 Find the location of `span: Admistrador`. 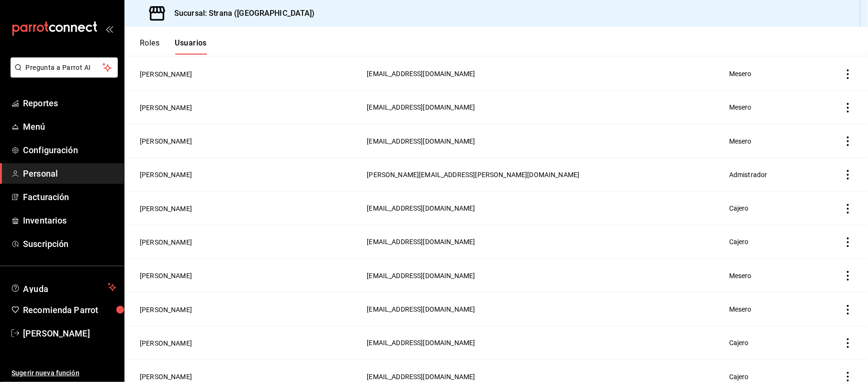

span: Admistrador is located at coordinates (749, 175).